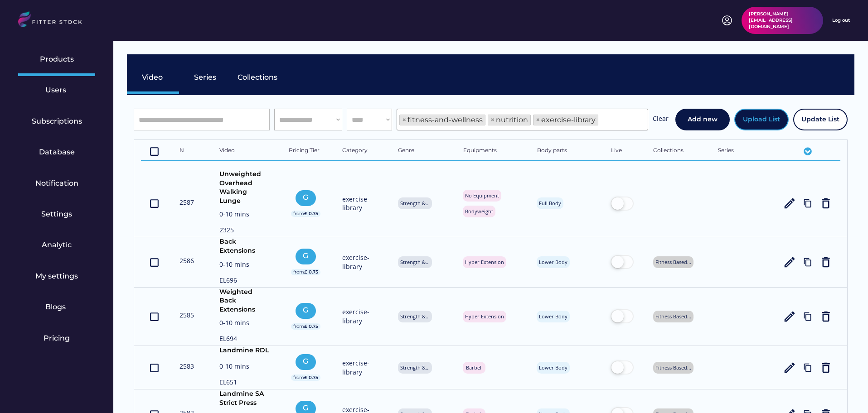 Image resolution: width=868 pixels, height=413 pixels. What do you see at coordinates (57, 122) in the screenshot?
I see `div: Subscriptions` at bounding box center [57, 122].